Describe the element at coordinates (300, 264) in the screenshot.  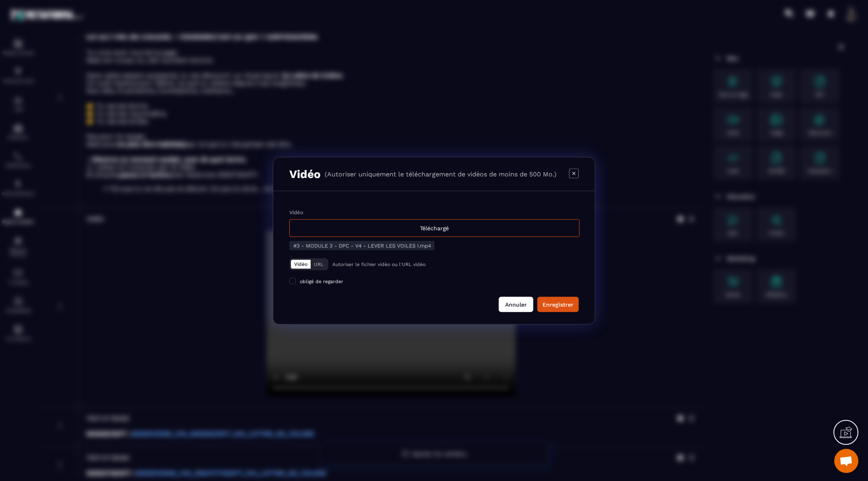
I see `button: Vidéo` at that location.